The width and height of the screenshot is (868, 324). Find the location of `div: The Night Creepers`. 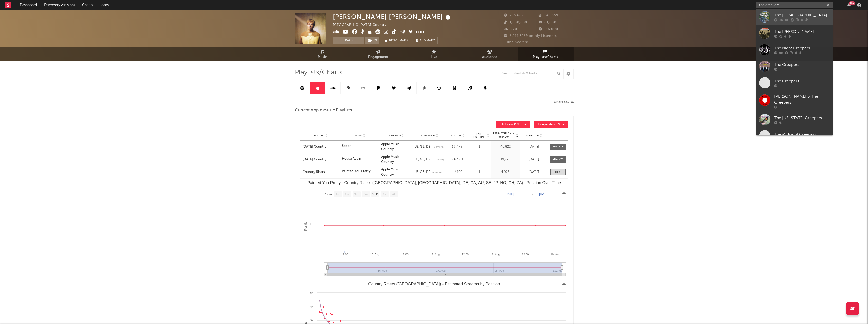

div: The Night Creepers is located at coordinates (802, 48).